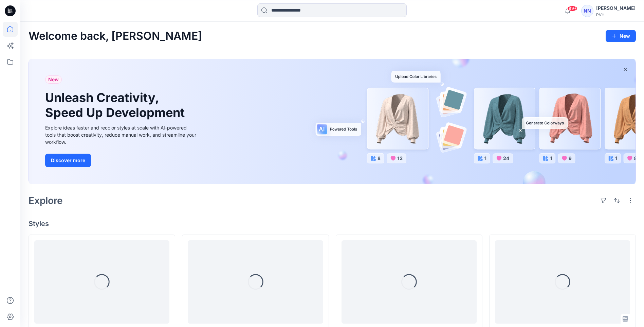  Describe the element at coordinates (620, 36) in the screenshot. I see `button: New` at that location.